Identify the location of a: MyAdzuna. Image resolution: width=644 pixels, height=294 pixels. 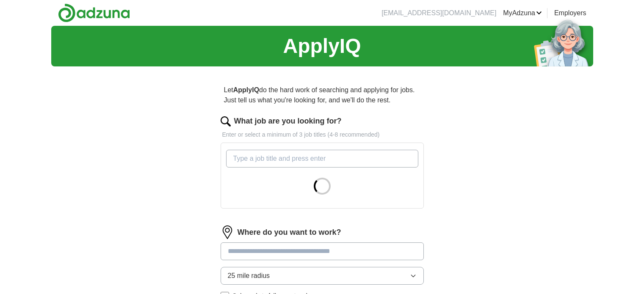
(522, 13).